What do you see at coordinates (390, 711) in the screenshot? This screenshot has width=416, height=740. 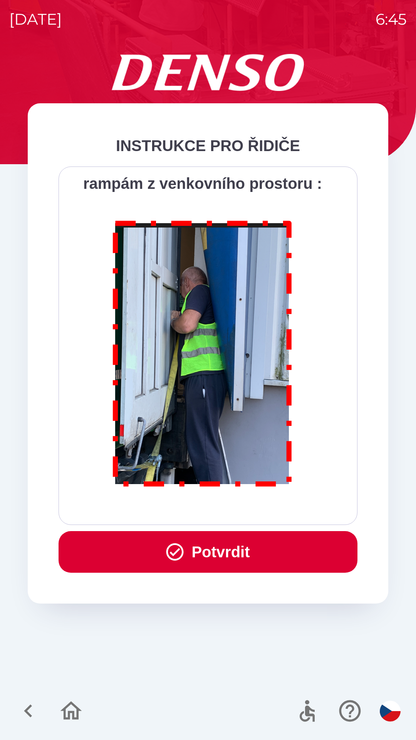 I see `img: cs flag` at bounding box center [390, 711].